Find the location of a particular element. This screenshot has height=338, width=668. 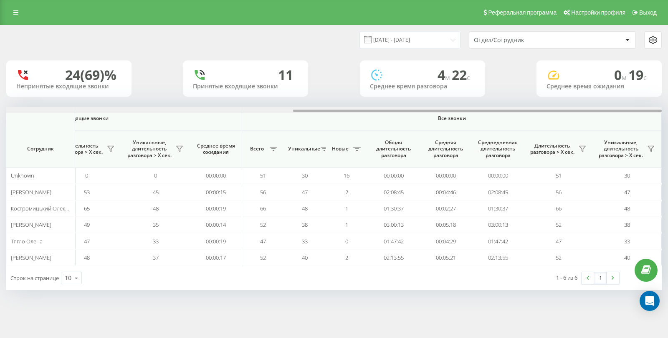

td: 00:05:18 is located at coordinates (445, 225).